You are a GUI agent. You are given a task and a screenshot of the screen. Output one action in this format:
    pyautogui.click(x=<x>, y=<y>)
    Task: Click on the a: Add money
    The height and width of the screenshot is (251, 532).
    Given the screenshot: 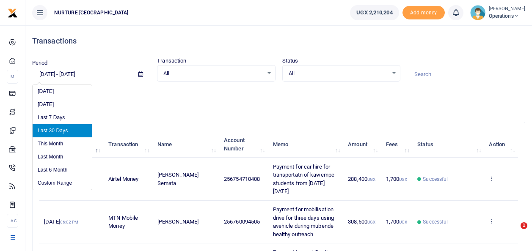 What is the action you would take?
    pyautogui.click(x=423, y=12)
    